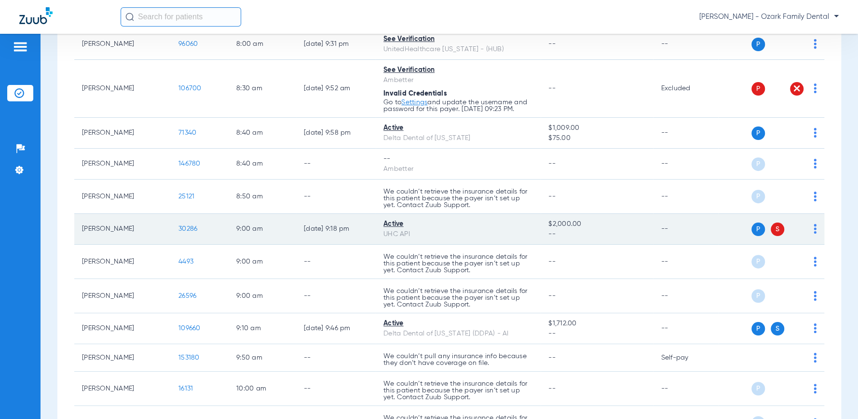 The image size is (858, 419). What do you see at coordinates (190, 164) in the screenshot?
I see `span: 146780` at bounding box center [190, 164].